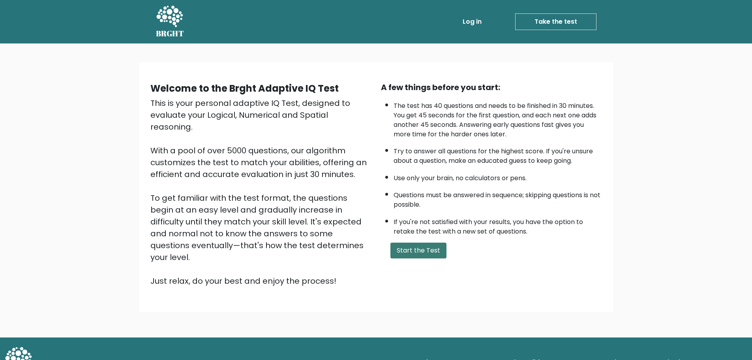 Image resolution: width=752 pixels, height=360 pixels. Describe the element at coordinates (472, 22) in the screenshot. I see `a: Log in` at that location.